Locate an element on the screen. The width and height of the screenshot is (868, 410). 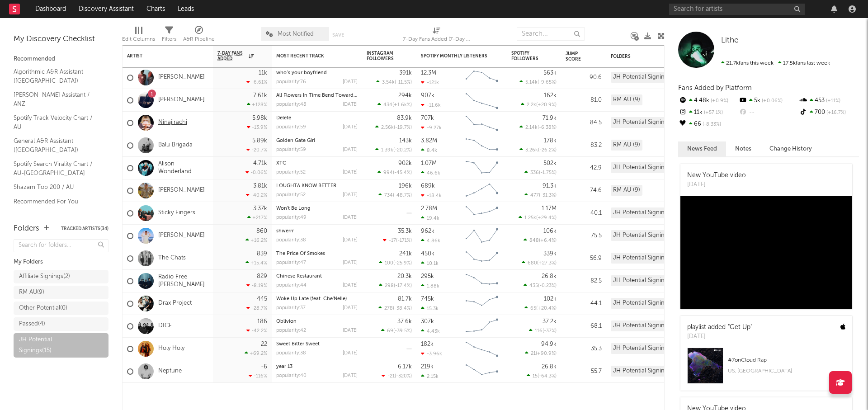
div: popularity: 44 is located at coordinates (292, 285).